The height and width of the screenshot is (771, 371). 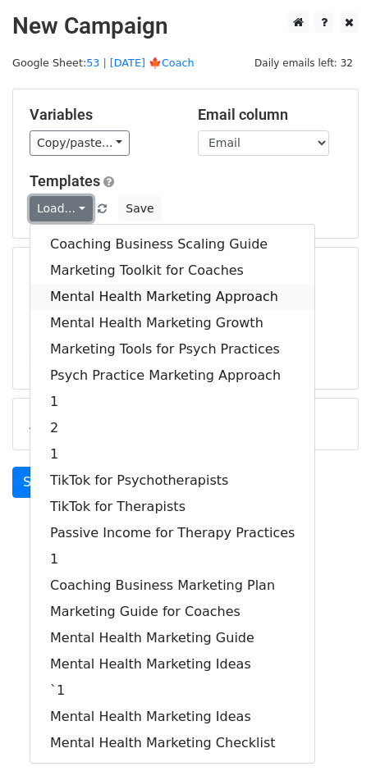 What do you see at coordinates (139, 208) in the screenshot?
I see `button: Save` at bounding box center [139, 208].